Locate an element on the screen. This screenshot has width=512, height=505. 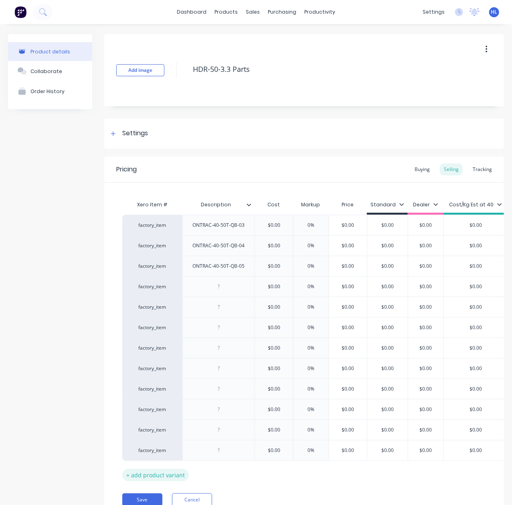
div: Dealer is located at coordinates (426, 205).